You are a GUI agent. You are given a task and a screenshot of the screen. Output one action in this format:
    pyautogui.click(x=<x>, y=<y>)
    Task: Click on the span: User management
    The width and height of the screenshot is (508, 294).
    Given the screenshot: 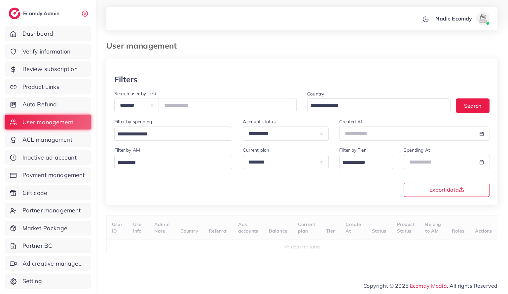 What is the action you would take?
    pyautogui.click(x=48, y=122)
    